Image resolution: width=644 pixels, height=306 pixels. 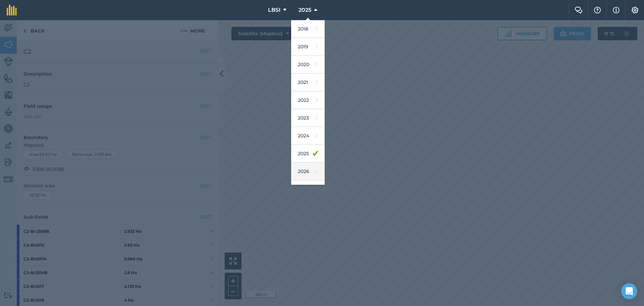 I want to click on a: 2026, so click(x=308, y=171).